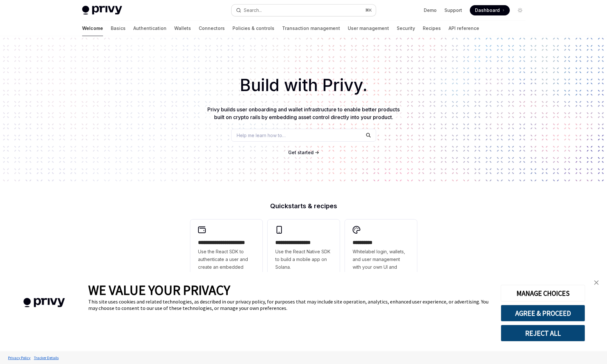 This screenshot has height=364, width=607. What do you see at coordinates (20, 357) in the screenshot?
I see `a: Privacy Policy` at bounding box center [20, 357].